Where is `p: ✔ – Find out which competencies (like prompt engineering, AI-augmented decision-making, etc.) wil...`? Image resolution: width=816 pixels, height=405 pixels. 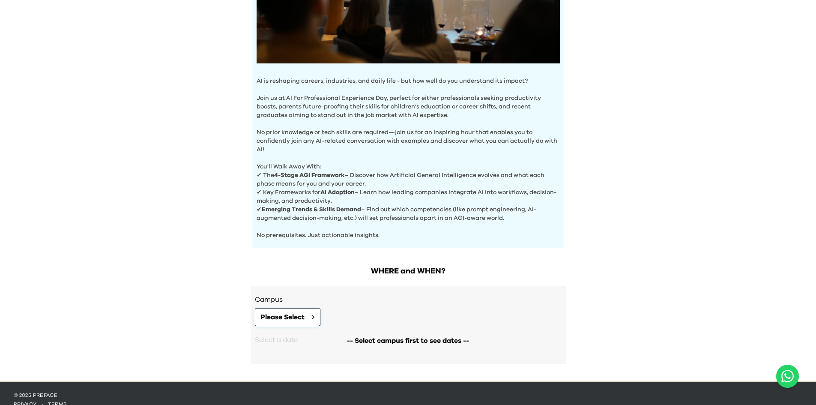
p: ✔ – Find out which competencies (like prompt engineering, AI-augmented decision-making, etc.) wil... is located at coordinates (408, 214).